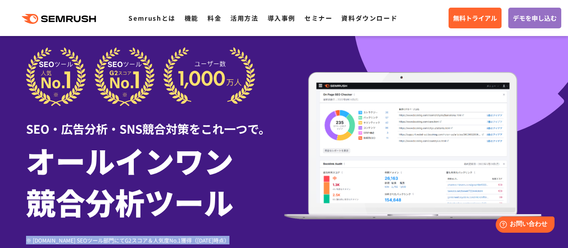 The height and width of the screenshot is (248, 568). I want to click on span: 無料トライアル, so click(475, 18).